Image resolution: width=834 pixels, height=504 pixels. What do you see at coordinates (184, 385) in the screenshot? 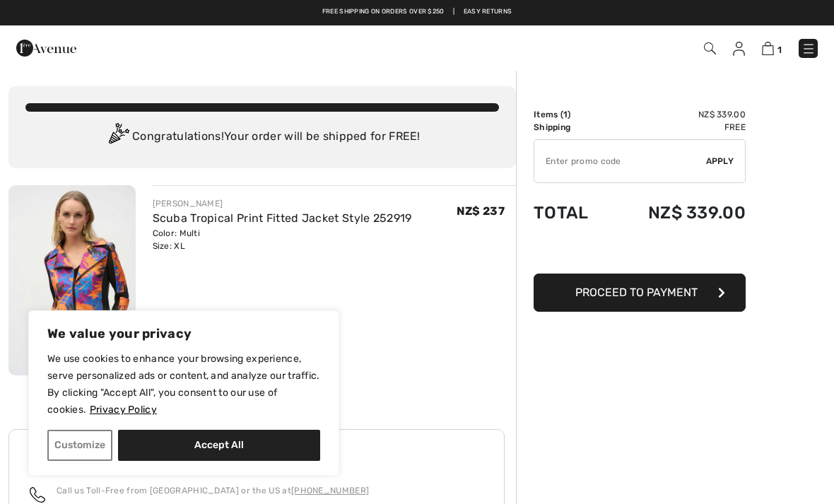
I see `p: We use cookies to enhance your browsing experience, serve personalized ads or content, and analyz...` at bounding box center [184, 385].